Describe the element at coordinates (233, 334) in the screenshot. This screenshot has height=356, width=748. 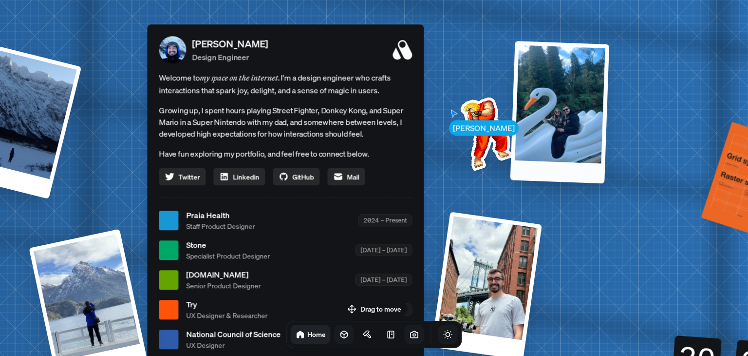
I see `span: National Council of Science` at that location.